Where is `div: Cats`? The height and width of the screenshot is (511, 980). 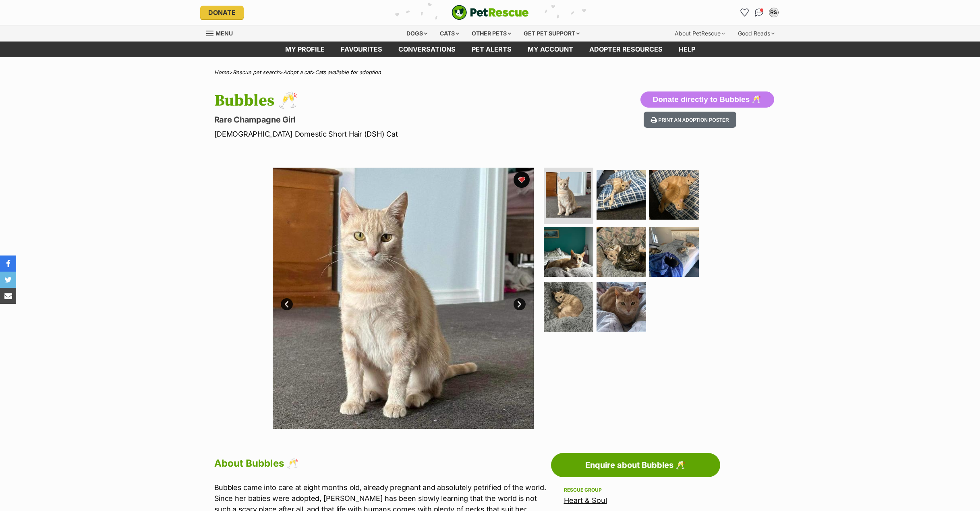 div: Cats is located at coordinates (450, 34).